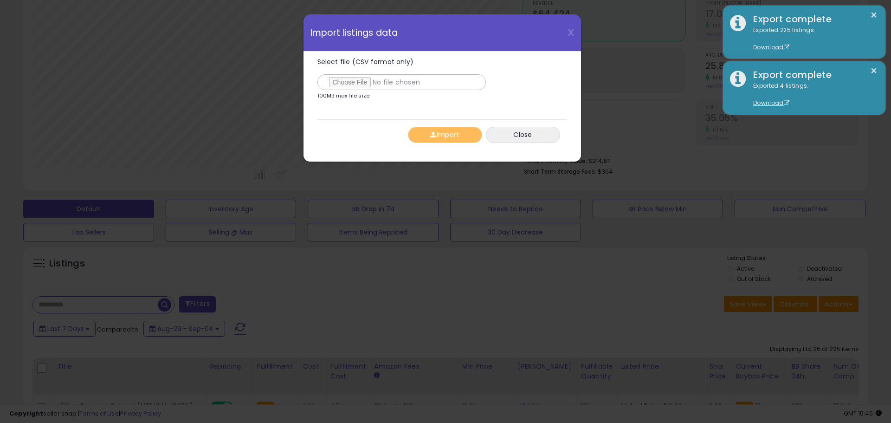 The image size is (891, 423). I want to click on button: Close, so click(523, 135).